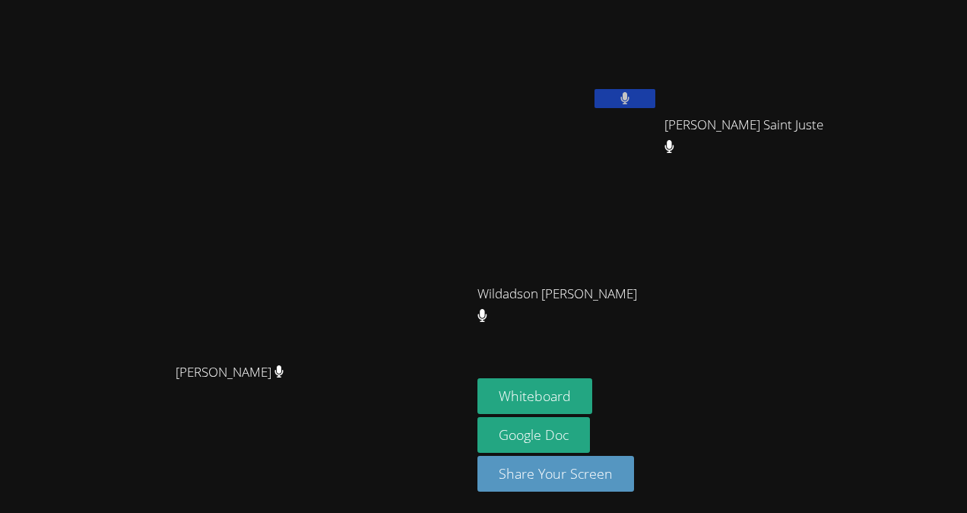  What do you see at coordinates (535, 395) in the screenshot?
I see `button: Whiteboard` at bounding box center [535, 395].